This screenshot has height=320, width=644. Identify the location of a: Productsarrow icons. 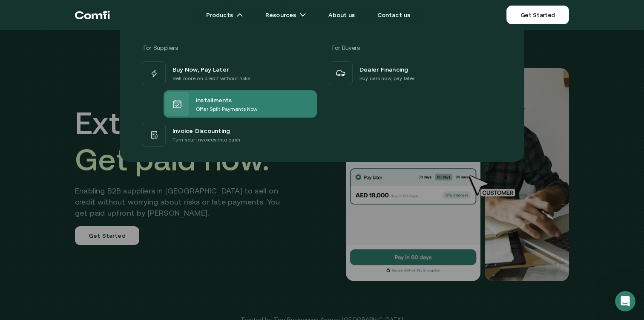
(224, 15).